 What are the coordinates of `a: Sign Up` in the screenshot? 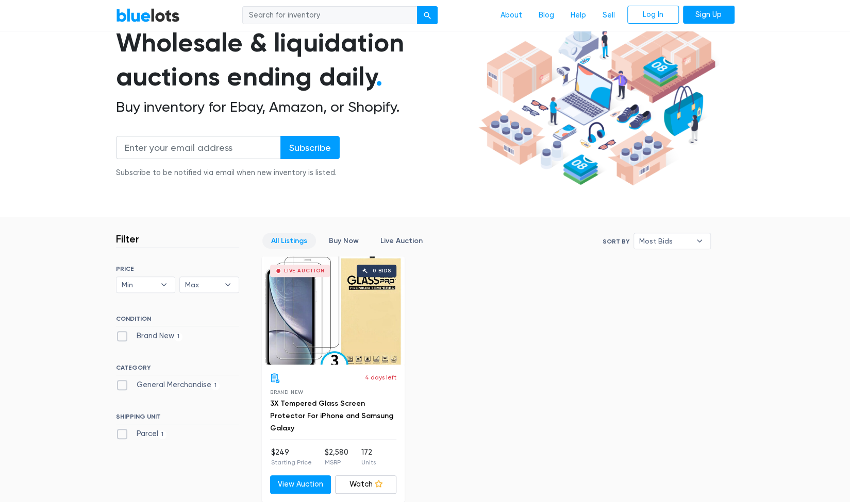 It's located at (708, 15).